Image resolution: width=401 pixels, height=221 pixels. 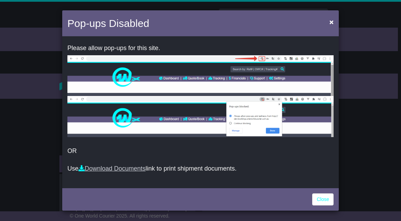 What do you see at coordinates (108, 23) in the screenshot?
I see `h4: Pop-ups Disabled` at bounding box center [108, 23].